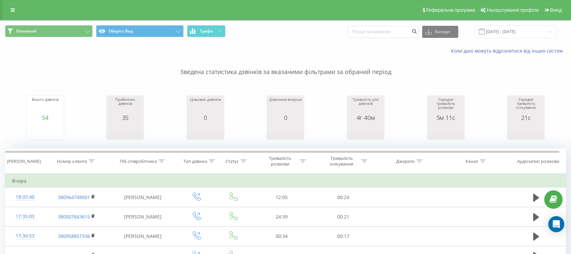 The width and height of the screenshot is (571, 254). I want to click on div: Всього дзвінків, so click(45, 106).